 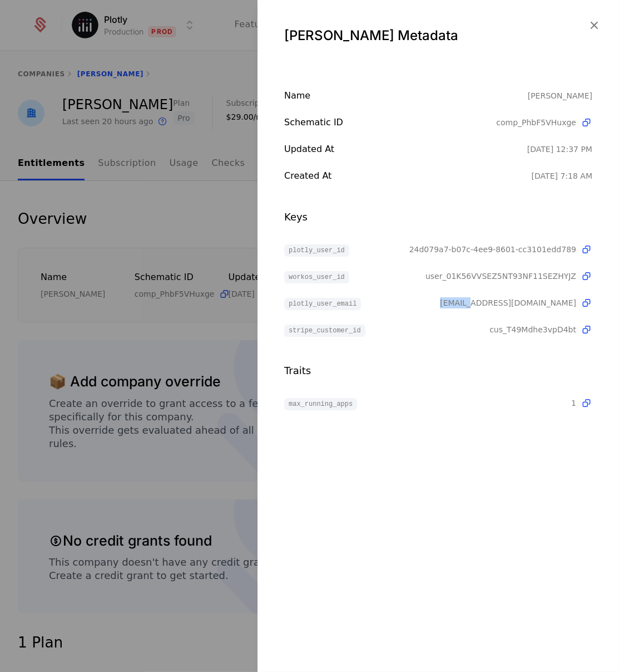 I want to click on span: workos_user_id, so click(x=317, y=277).